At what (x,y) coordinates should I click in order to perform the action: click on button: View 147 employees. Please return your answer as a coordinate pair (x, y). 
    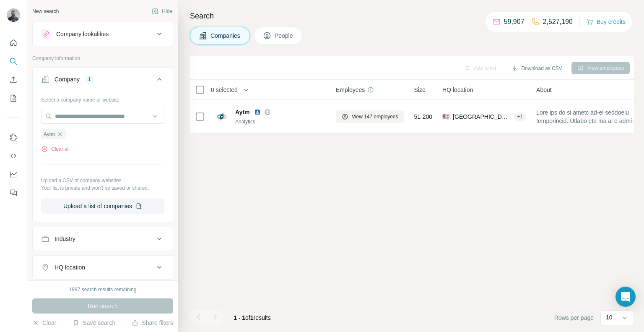
    Looking at the image, I should click on (370, 117).